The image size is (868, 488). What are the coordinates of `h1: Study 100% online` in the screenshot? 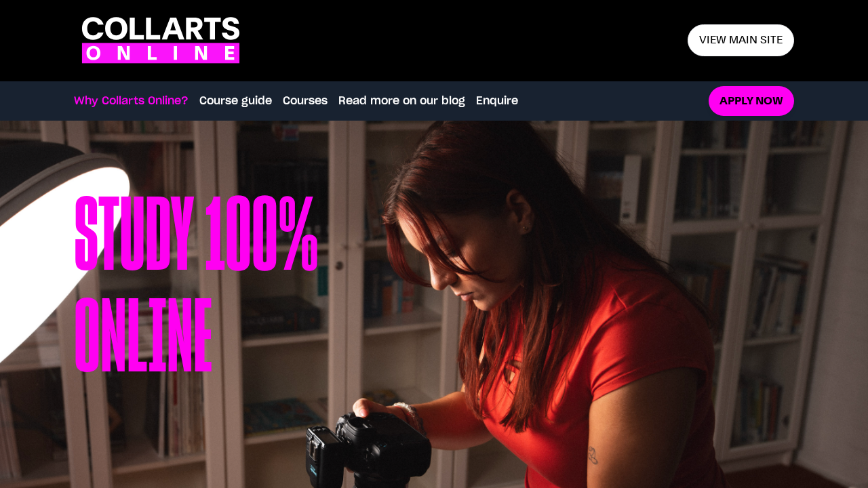 It's located at (253, 317).